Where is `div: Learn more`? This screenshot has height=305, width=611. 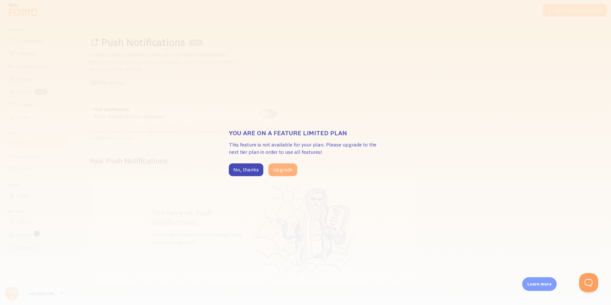 div: Learn more is located at coordinates (540, 284).